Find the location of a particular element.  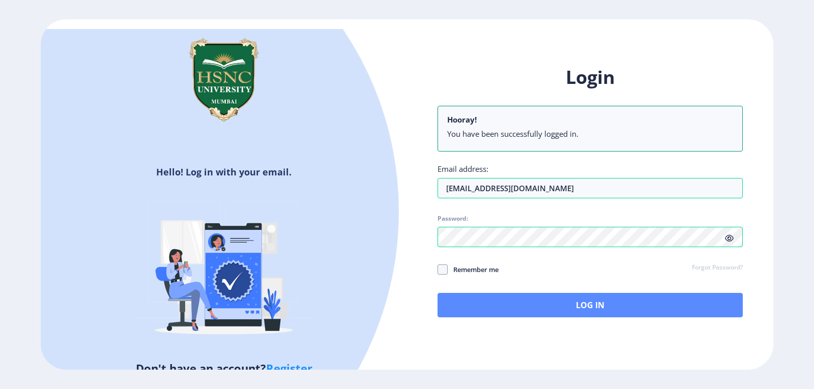

h5: Don't have an account? is located at coordinates (224, 368).